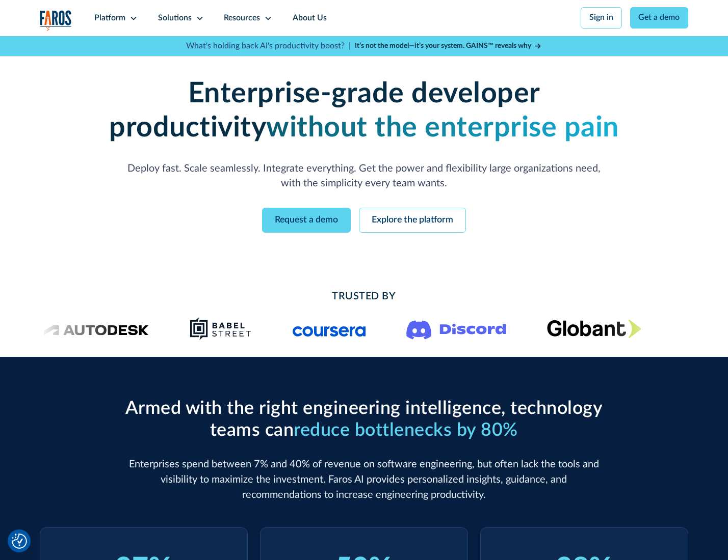  I want to click on h2: Armed with the right engineering intelligence, technology teams can, so click(364, 420).